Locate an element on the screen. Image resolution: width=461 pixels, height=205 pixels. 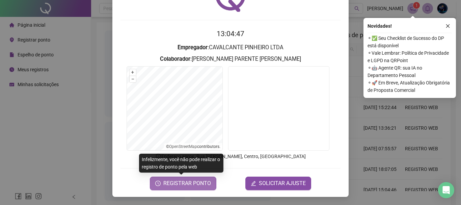
span: REGISTRAR PONTO is located at coordinates (187, 183).